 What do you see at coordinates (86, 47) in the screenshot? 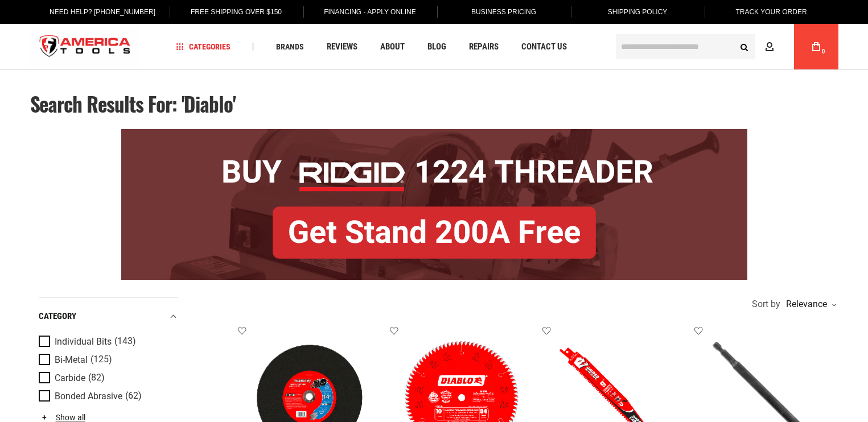
I see `a: store logo` at bounding box center [86, 47].